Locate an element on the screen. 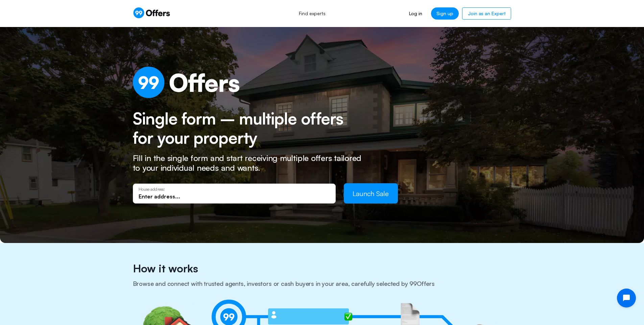 The image size is (644, 325). h3: Browse and connect with trusted agents, investors or cash buyers in your area, carefully selected... is located at coordinates (322, 289).